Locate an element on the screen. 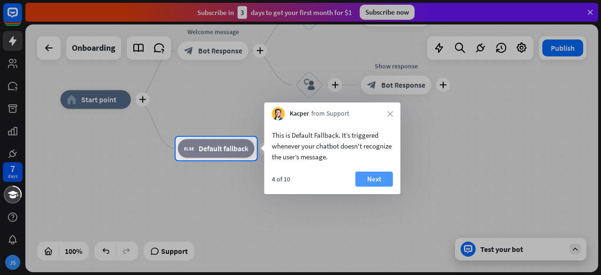  span: Default fallback is located at coordinates (224, 148).